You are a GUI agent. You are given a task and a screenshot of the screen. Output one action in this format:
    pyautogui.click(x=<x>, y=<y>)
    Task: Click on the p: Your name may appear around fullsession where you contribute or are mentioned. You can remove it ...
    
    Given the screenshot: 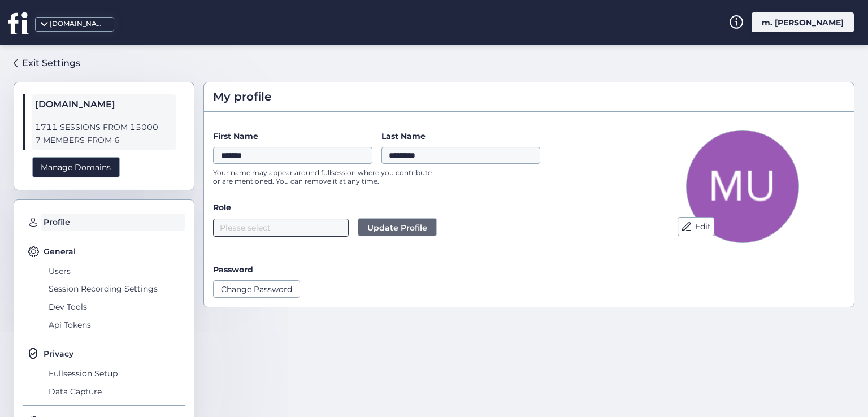 What is the action you would take?
    pyautogui.click(x=326, y=177)
    